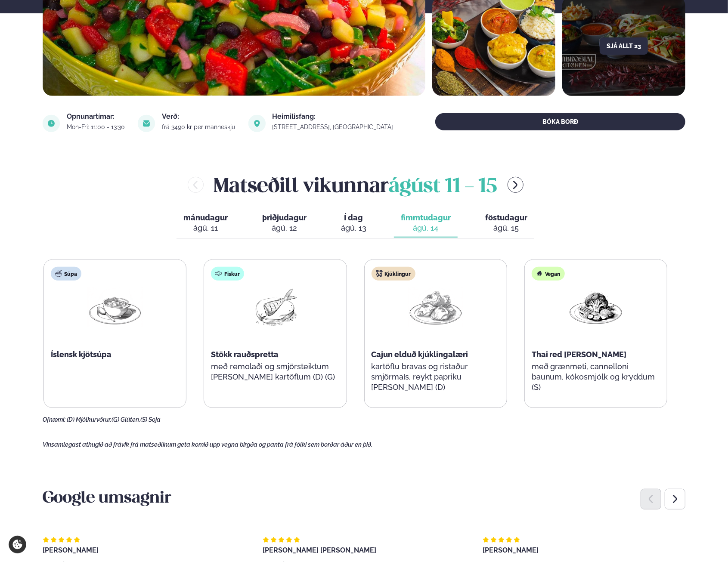 This screenshot has height=562, width=728. What do you see at coordinates (548, 273) in the screenshot?
I see `div: Vegan` at bounding box center [548, 273].